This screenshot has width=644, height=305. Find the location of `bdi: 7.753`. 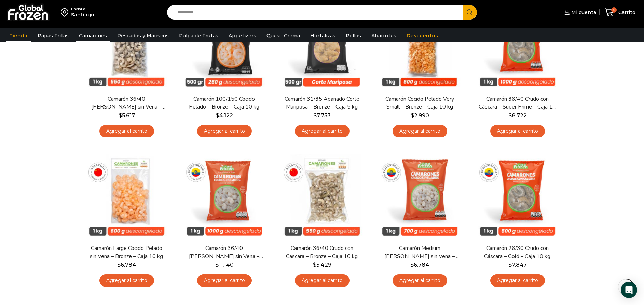

bdi: 7.753 is located at coordinates (322, 116).